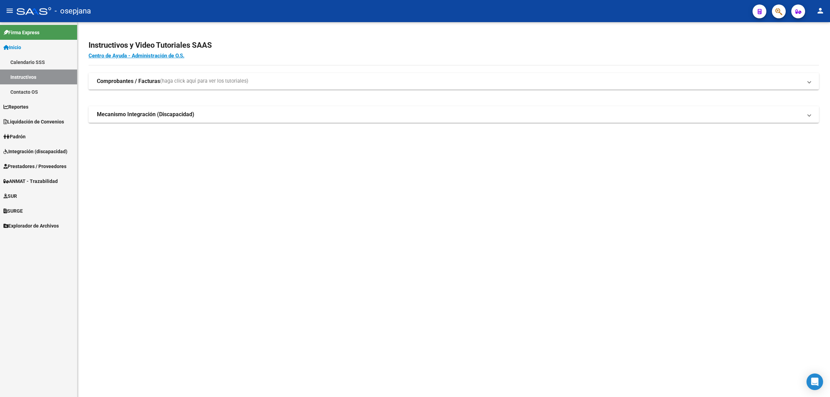  Describe the element at coordinates (12, 47) in the screenshot. I see `span: Inicio` at that location.